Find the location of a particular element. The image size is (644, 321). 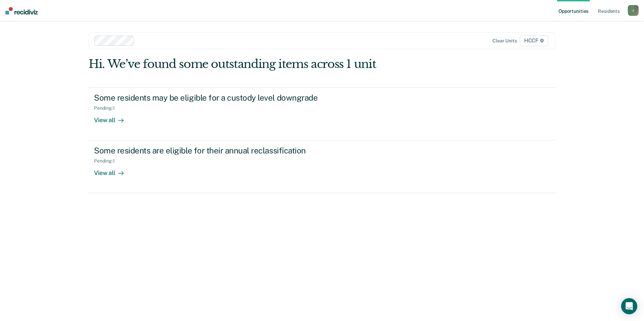

div: Some residents are eligible for their annual reclassification is located at coordinates (212, 150).